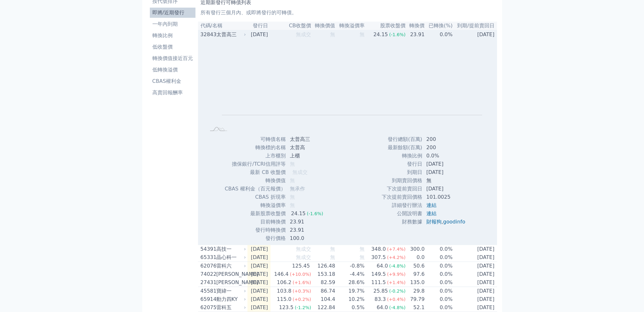 The width and height of the screenshot is (644, 312). I want to click on td: 153.18, so click(324, 274).